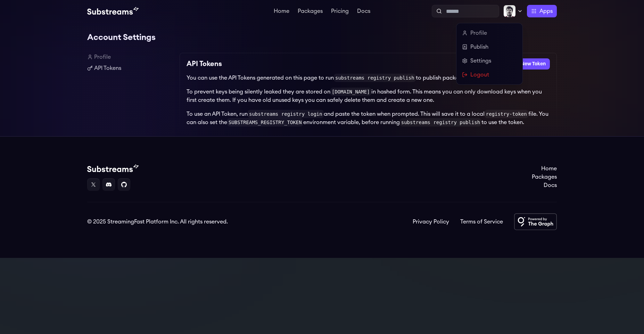  I want to click on img: Powered by The Graph, so click(536, 221).